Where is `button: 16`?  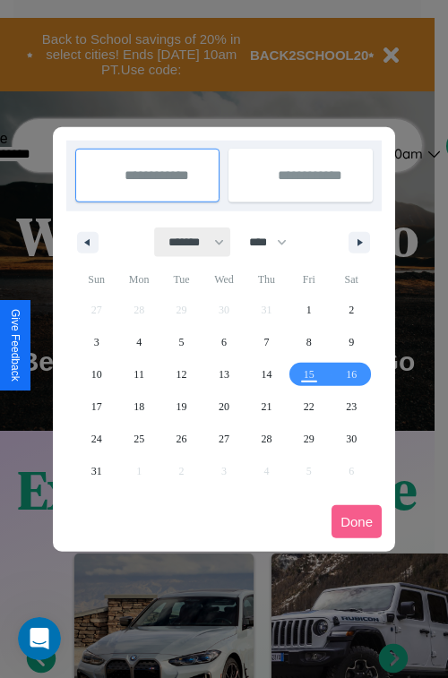
button: 16 is located at coordinates (351, 374).